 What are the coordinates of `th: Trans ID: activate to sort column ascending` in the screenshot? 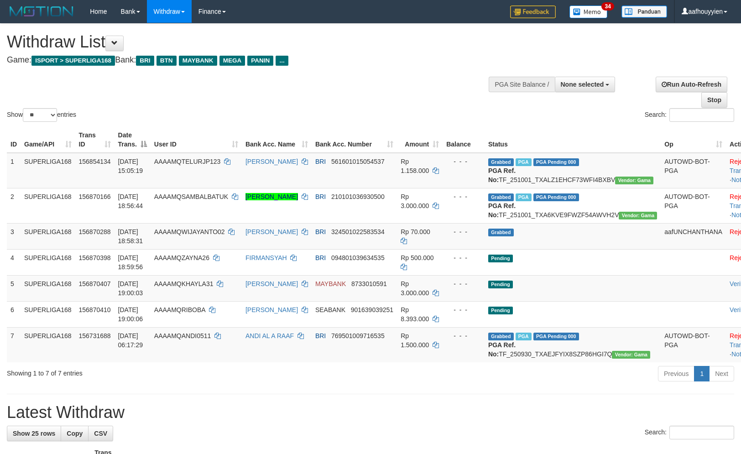 It's located at (95, 140).